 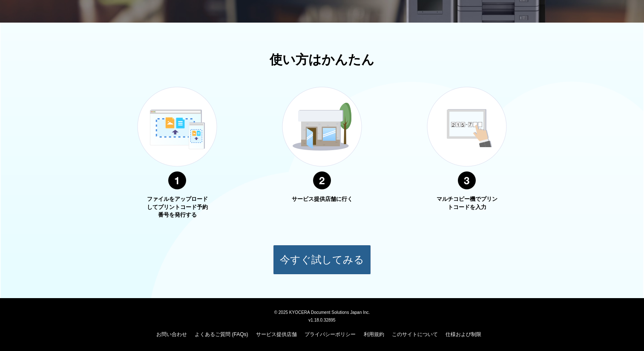 What do you see at coordinates (322, 199) in the screenshot?
I see `p: サービス提供店舗に行く` at bounding box center [322, 199].